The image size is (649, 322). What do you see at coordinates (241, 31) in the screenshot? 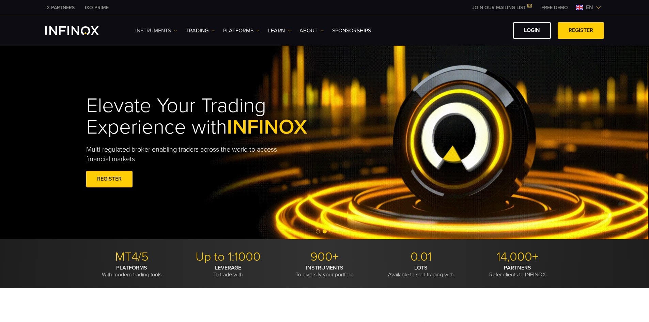
I see `a: PLATFORMS` at bounding box center [241, 31].